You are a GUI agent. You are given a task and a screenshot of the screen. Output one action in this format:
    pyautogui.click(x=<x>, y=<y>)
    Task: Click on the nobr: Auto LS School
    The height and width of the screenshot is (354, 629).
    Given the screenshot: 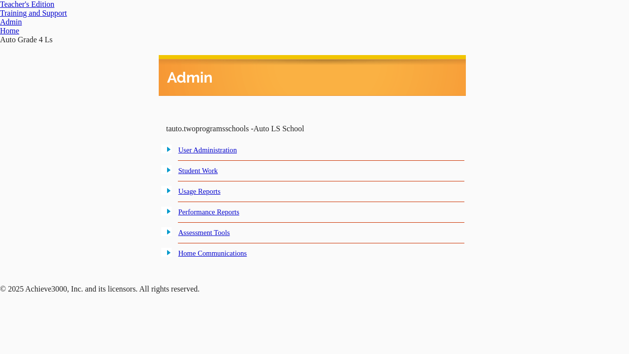 What is the action you would take?
    pyautogui.click(x=279, y=128)
    